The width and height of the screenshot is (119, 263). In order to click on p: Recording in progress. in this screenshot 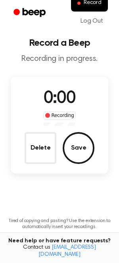, I will do `click(60, 59)`.